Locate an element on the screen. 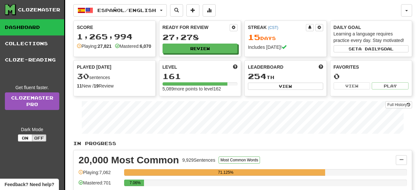 Image resolution: width=417 pixels, height=190 pixels. span: Open feedback widget is located at coordinates (29, 185).